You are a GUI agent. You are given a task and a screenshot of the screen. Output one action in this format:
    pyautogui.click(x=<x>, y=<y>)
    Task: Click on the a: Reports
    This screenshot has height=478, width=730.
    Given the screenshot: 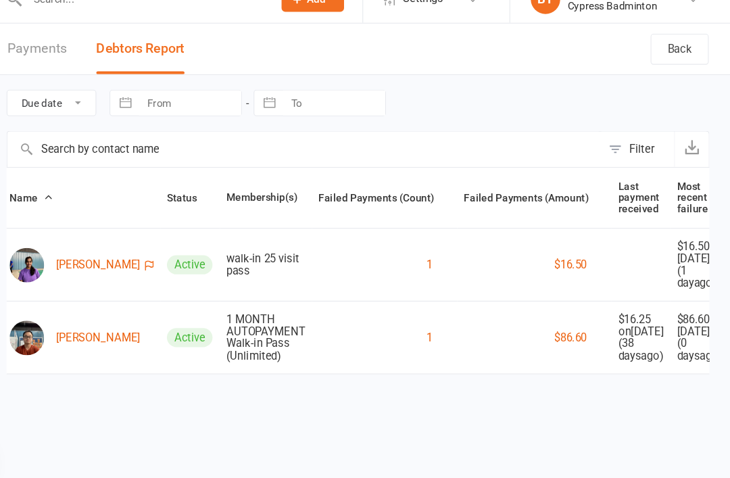 What is the action you would take?
    pyautogui.click(x=30, y=206)
    